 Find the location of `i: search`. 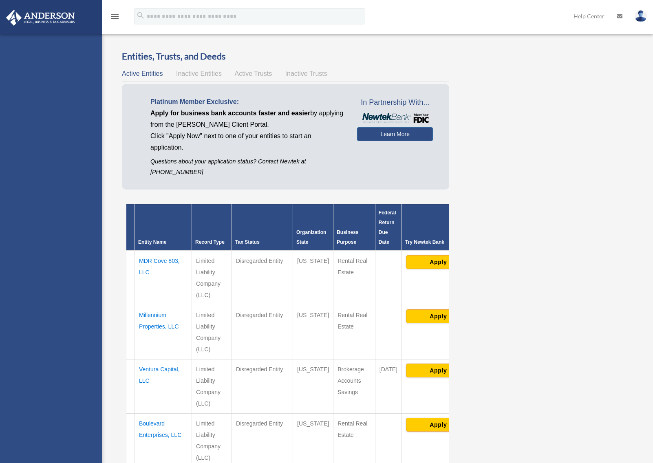

i: search is located at coordinates (141, 15).